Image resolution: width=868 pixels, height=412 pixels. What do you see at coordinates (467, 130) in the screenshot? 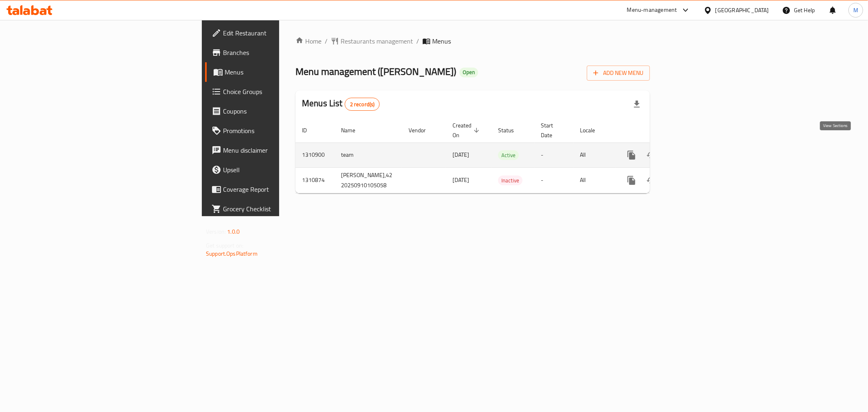
I see `span: Created On` at bounding box center [467, 130].